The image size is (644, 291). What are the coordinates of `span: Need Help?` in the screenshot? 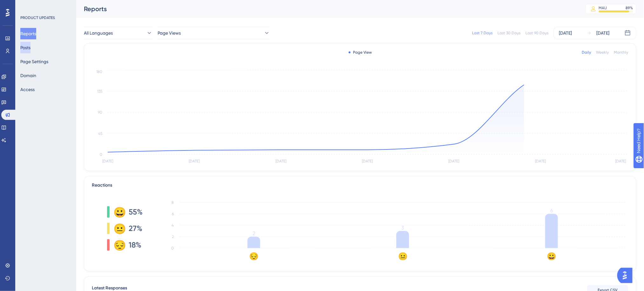 It's located at (27, 5).